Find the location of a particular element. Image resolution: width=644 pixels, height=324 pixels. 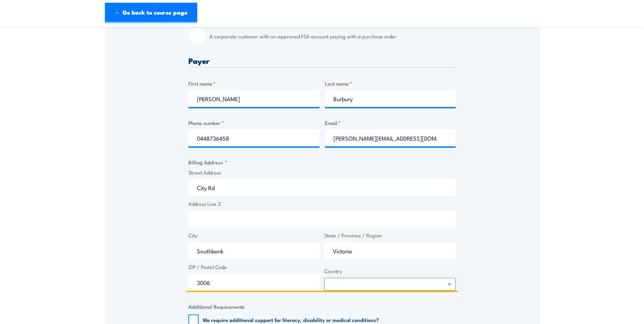

input: Enter a location is located at coordinates (322, 187).